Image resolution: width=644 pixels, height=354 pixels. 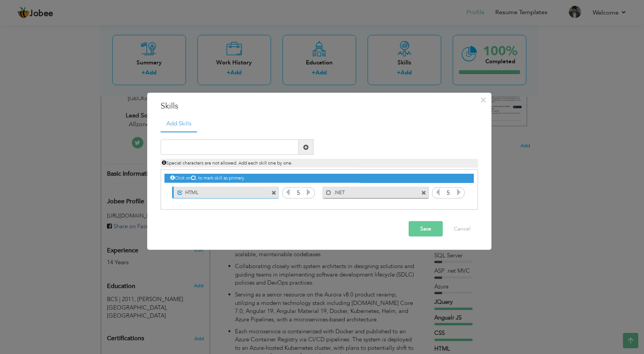 I want to click on button: Close, so click(x=483, y=100).